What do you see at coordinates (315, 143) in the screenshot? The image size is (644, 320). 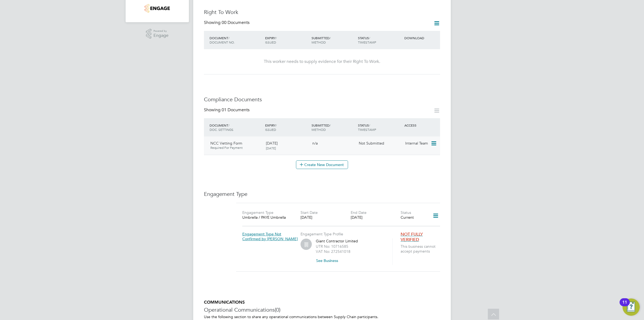 I see `span: n/a` at bounding box center [315, 143].